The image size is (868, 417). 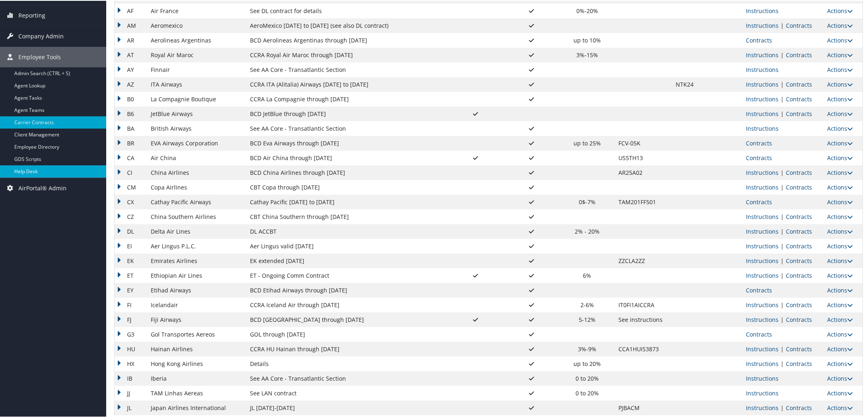 I want to click on td: See LAN contract, so click(x=347, y=392).